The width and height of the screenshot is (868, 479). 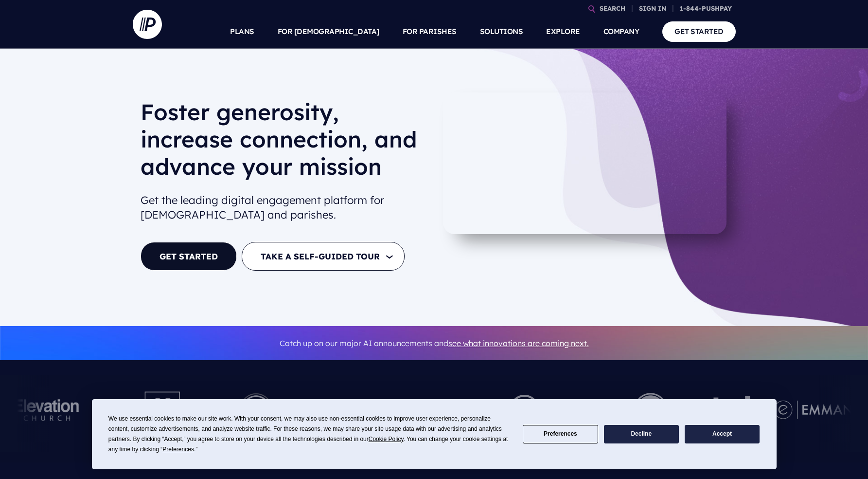 What do you see at coordinates (386, 439) in the screenshot?
I see `span: Cookie Policy` at bounding box center [386, 439].